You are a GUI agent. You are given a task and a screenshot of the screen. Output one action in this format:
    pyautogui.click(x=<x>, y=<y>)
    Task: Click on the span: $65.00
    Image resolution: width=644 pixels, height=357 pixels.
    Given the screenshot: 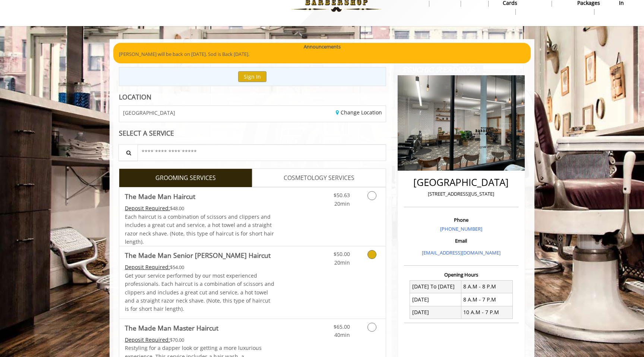 What is the action you would take?
    pyautogui.click(x=342, y=327)
    